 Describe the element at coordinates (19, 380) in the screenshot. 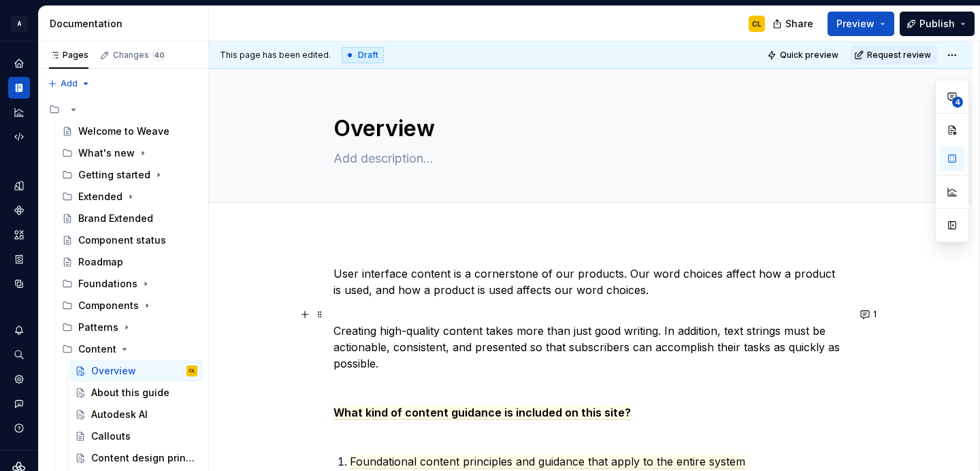

I see `a: Settings` at that location.